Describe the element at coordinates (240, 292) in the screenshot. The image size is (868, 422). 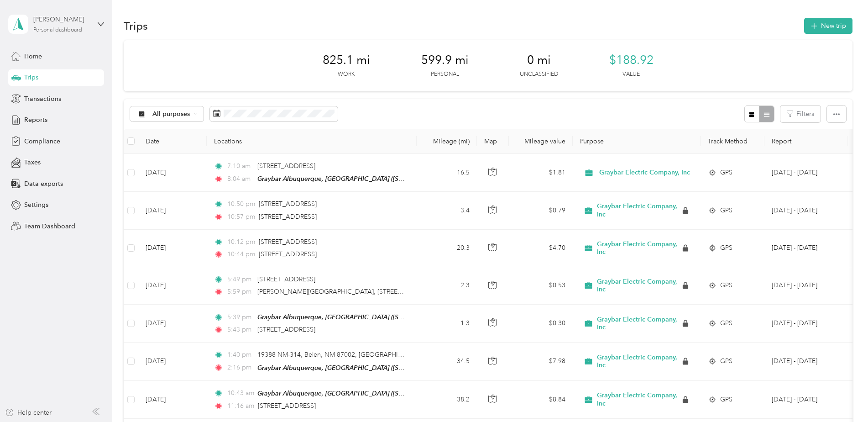
I see `span: 5:59 pm` at that location.